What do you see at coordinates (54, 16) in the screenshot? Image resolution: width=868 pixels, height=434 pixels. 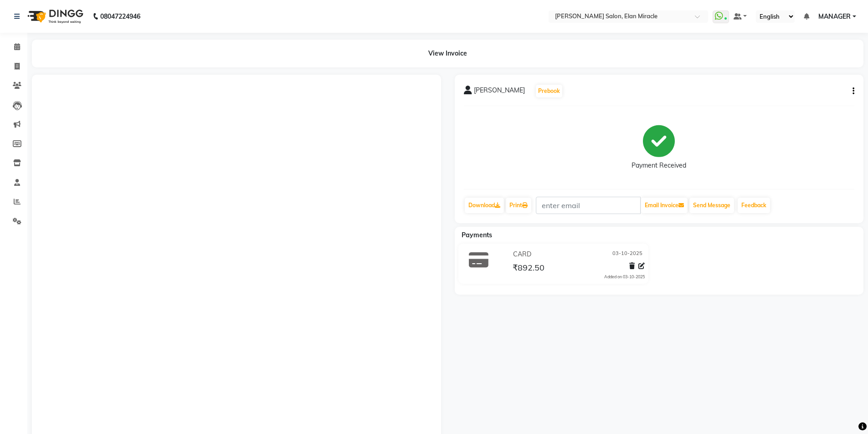 I see `img: logo` at bounding box center [54, 16].